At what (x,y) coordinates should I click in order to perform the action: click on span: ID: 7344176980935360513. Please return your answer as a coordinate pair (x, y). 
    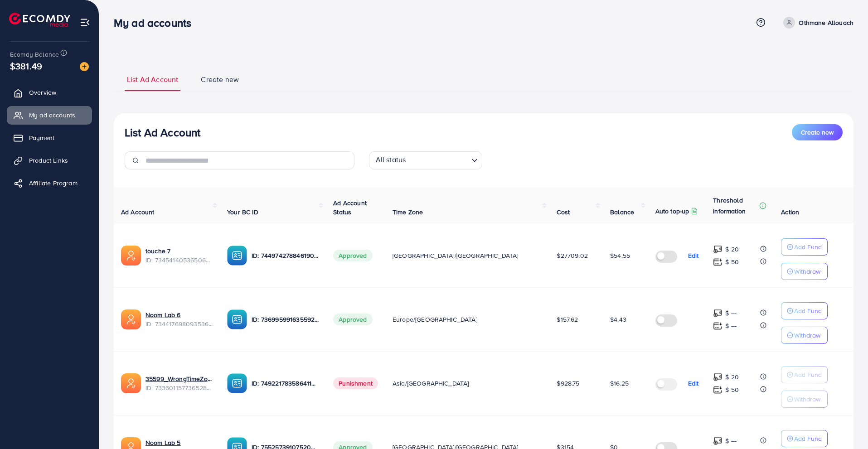
    Looking at the image, I should click on (179, 324).